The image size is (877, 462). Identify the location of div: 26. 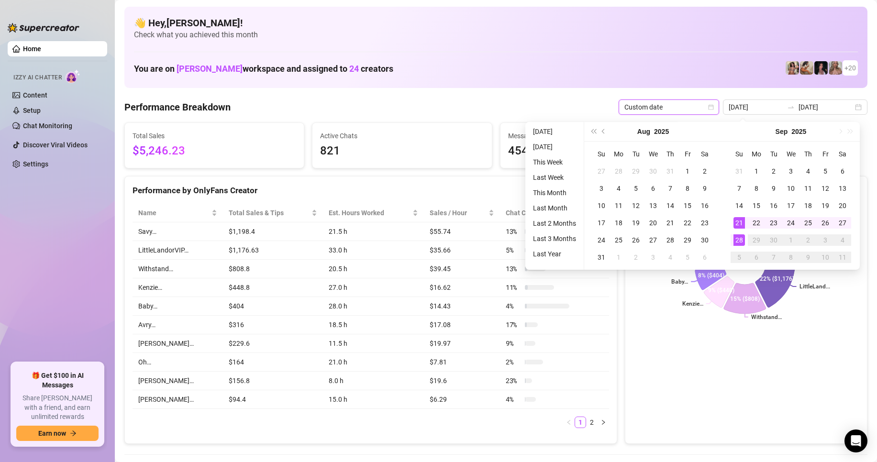
(636, 240).